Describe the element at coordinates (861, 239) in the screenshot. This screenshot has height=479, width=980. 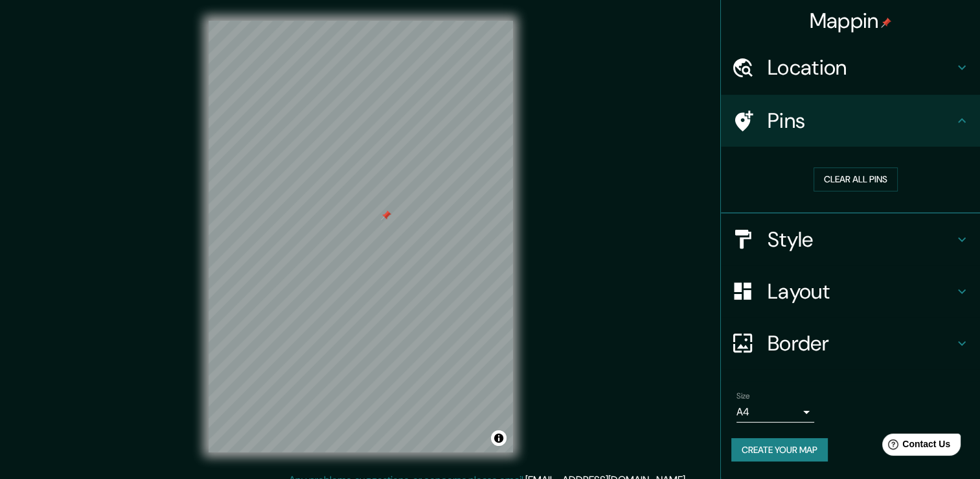
I see `h4: Style` at that location.